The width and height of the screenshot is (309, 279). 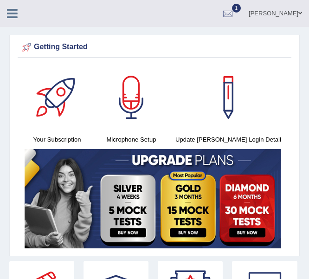 I want to click on img: small5.jpg, so click(x=152, y=198).